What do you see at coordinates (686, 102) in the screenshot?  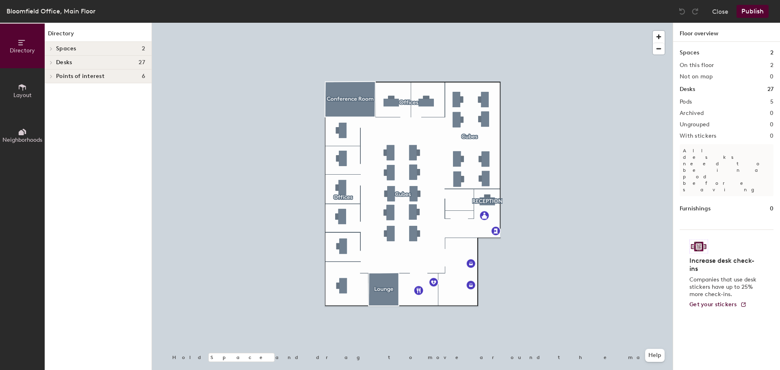 I see `h2: Pods` at bounding box center [686, 102].